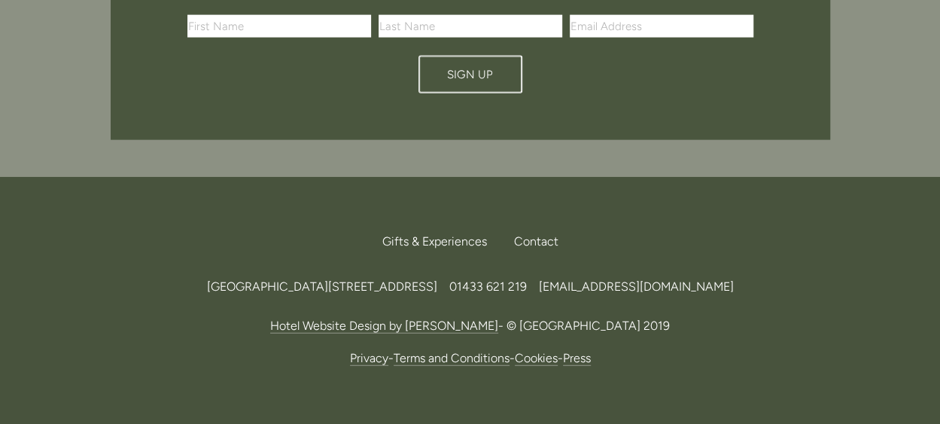 The height and width of the screenshot is (424, 940). What do you see at coordinates (577, 358) in the screenshot?
I see `a: Press` at bounding box center [577, 358].